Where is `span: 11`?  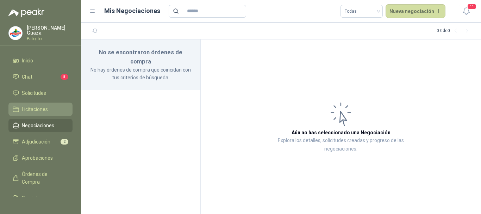 span: 11 is located at coordinates (472, 6).